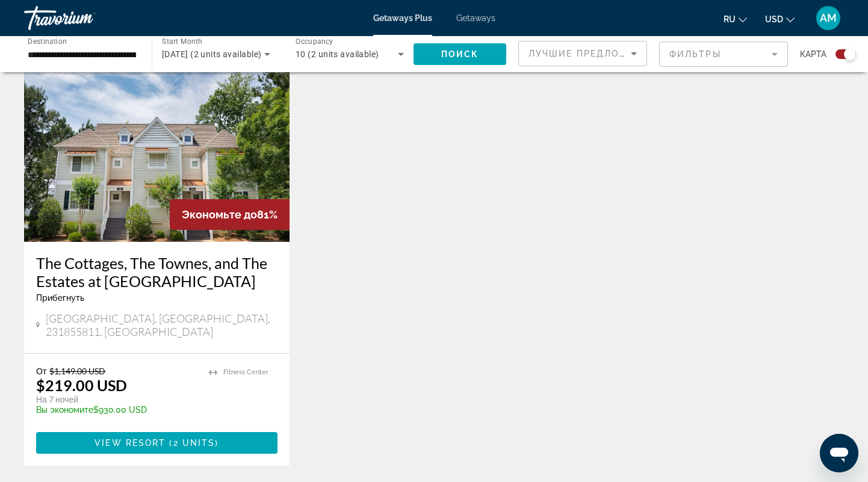  I want to click on button: View Resort(2 units), so click(157, 443).